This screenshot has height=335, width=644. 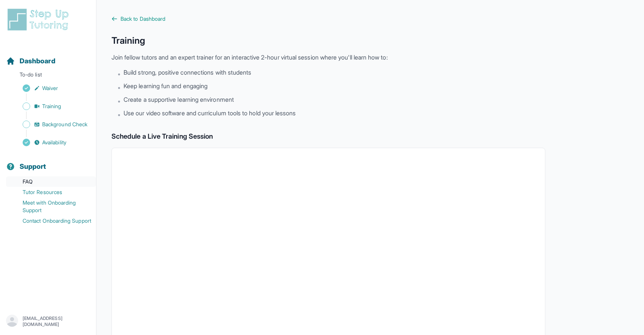 I want to click on a: Dashboard, so click(x=31, y=61).